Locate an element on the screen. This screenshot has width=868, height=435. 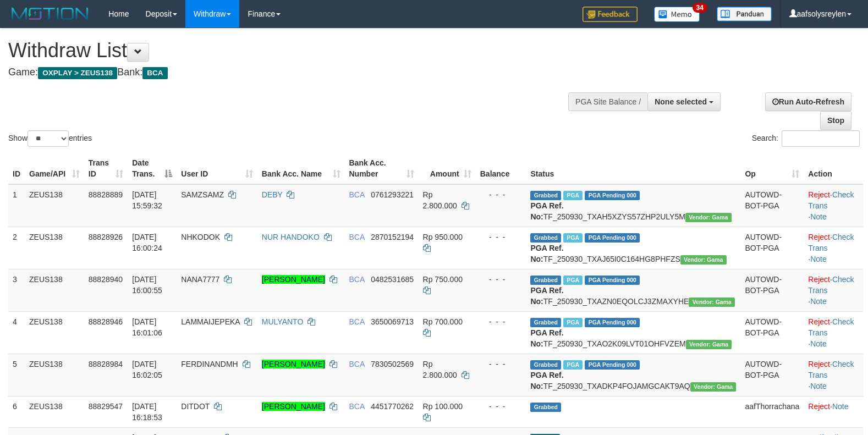
label: Search: is located at coordinates (806, 139).